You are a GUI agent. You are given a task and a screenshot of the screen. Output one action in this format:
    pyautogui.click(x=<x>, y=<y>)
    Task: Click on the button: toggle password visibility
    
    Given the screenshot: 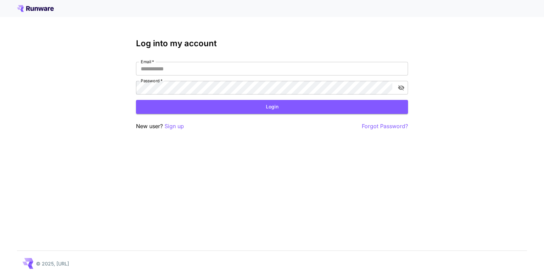 What is the action you would take?
    pyautogui.click(x=401, y=88)
    